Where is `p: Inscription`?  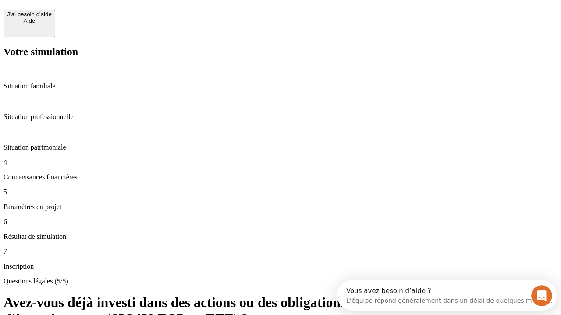 p: Inscription is located at coordinates (280, 267).